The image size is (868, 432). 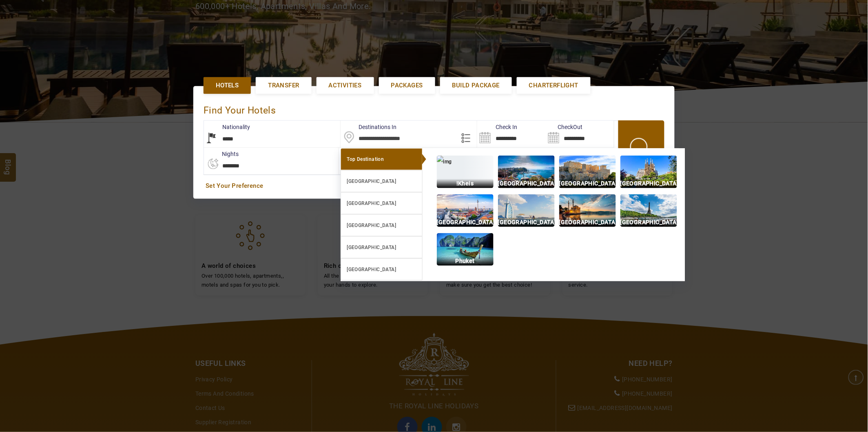 I want to click on label: Check In, so click(x=497, y=127).